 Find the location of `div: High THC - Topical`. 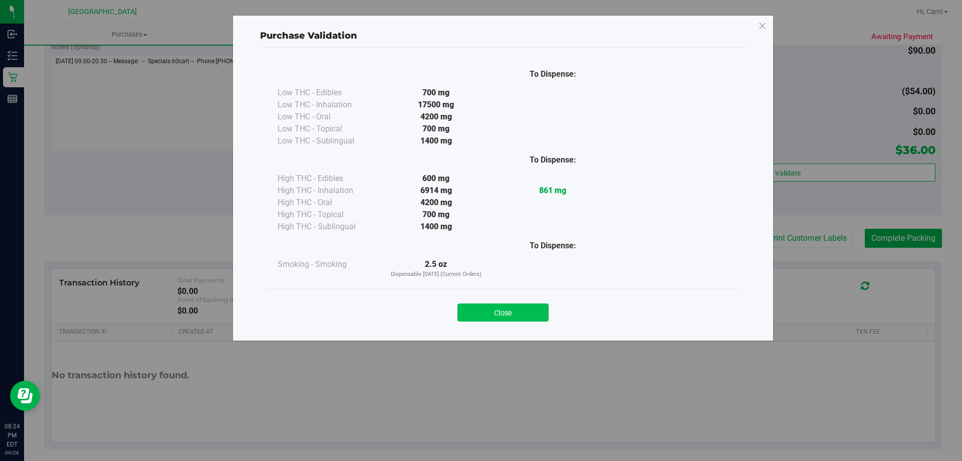

div: High THC - Topical is located at coordinates (328, 214).